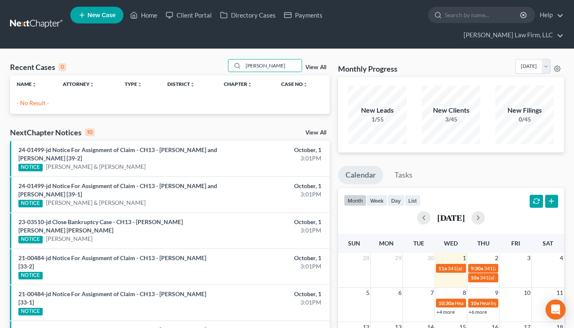 This screenshot has height=328, width=574. Describe the element at coordinates (386, 243) in the screenshot. I see `span: Mon` at that location.